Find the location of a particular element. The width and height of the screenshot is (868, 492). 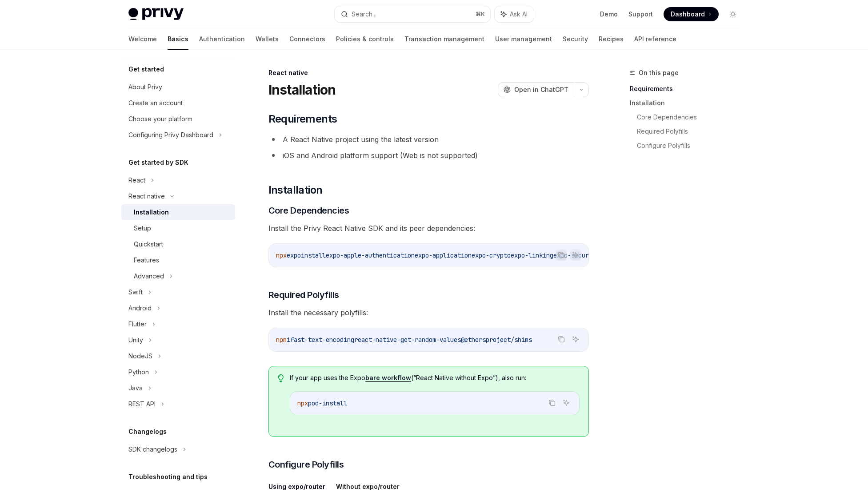

div: Flutter is located at coordinates (137, 324).